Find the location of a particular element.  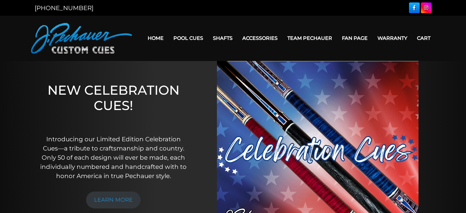

p: Introducing our Limited Edition Celebration Cues—a tribute to craftsmanship and country. Only 50 ... is located at coordinates (113, 158).